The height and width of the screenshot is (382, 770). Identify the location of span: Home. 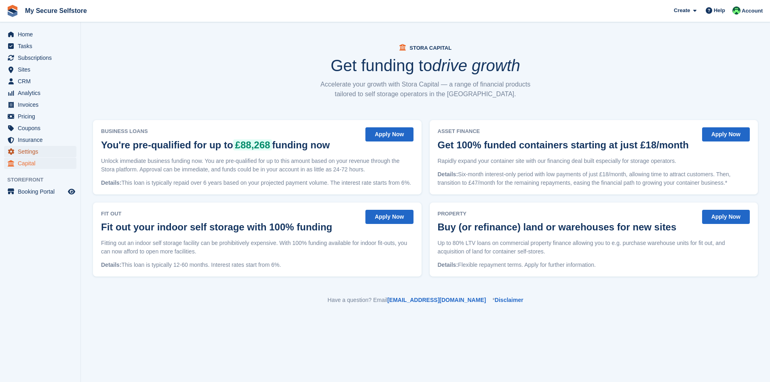
(42, 34).